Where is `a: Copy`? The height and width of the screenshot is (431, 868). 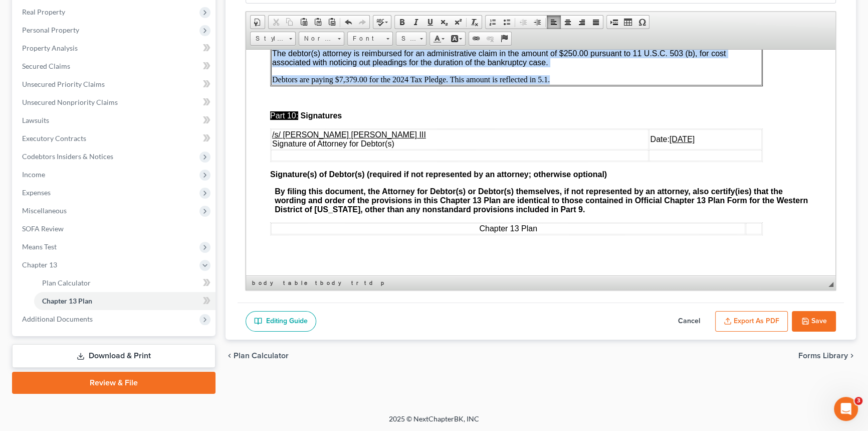 a: Copy is located at coordinates (290, 22).